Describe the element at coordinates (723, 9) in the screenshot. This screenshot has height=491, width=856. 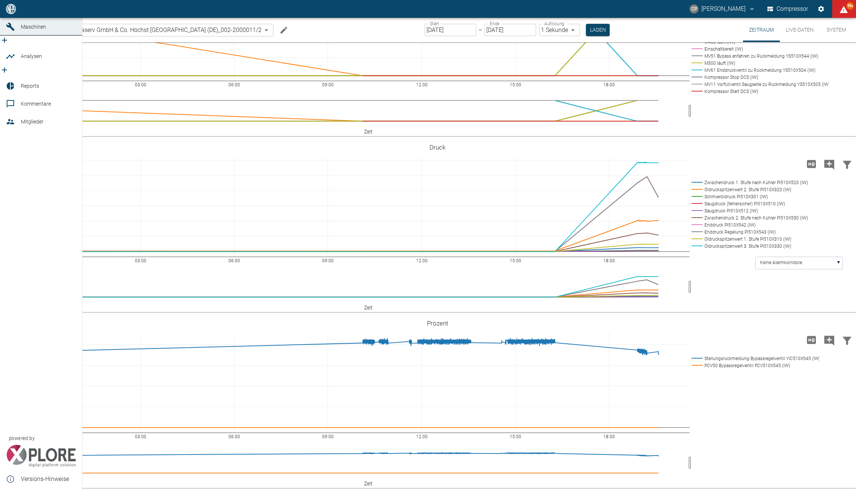
I see `button: christoph.palm@neuman-esser.com` at that location.